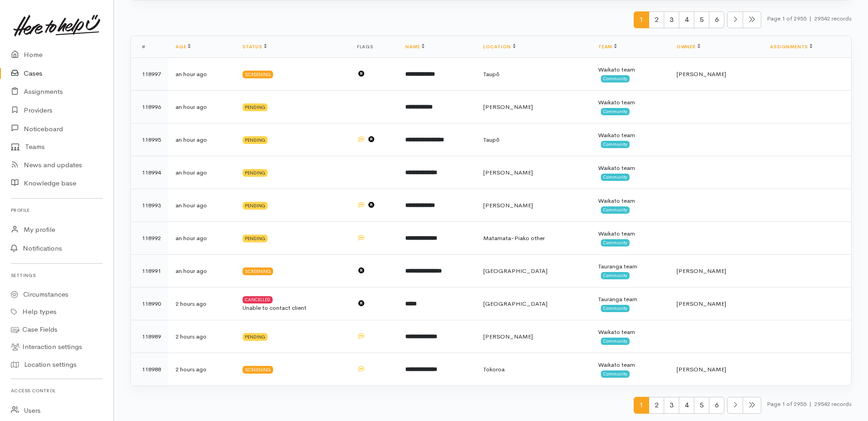  I want to click on span: Matamata-Piako other, so click(514, 238).